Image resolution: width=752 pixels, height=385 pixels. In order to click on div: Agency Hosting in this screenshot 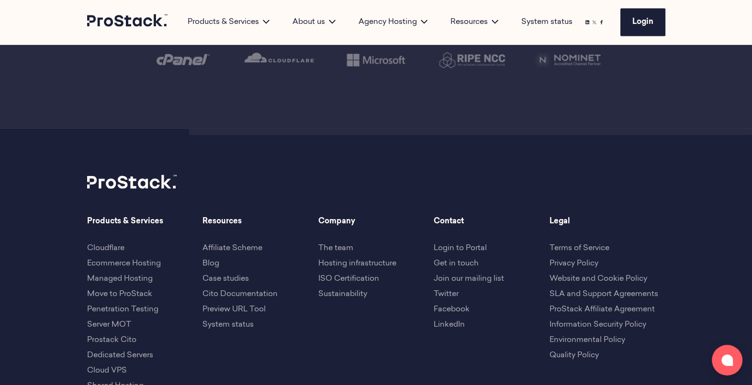, I will do `click(393, 22)`.